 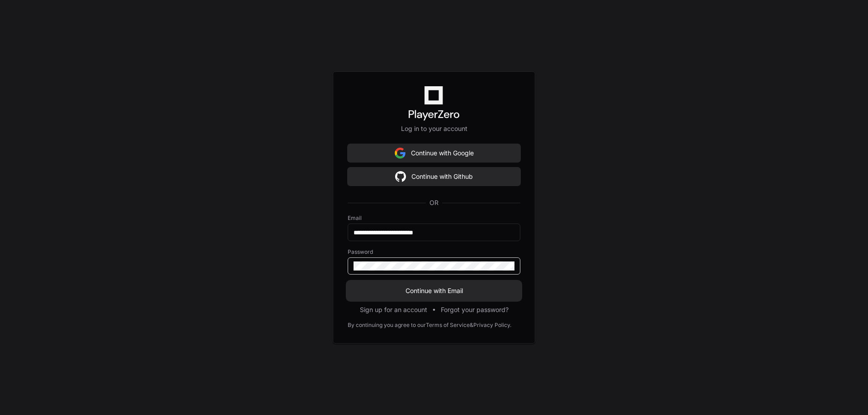 What do you see at coordinates (434, 153) in the screenshot?
I see `button: Continue with Google` at bounding box center [434, 153].